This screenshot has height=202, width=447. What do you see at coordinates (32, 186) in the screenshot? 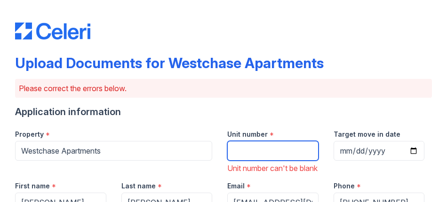
I see `label: First name` at bounding box center [32, 186].